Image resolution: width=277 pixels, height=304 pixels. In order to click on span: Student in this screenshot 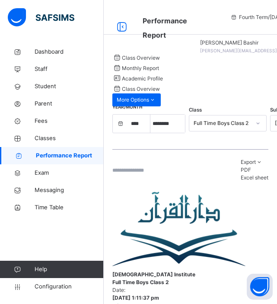, I will do `click(69, 87)`.